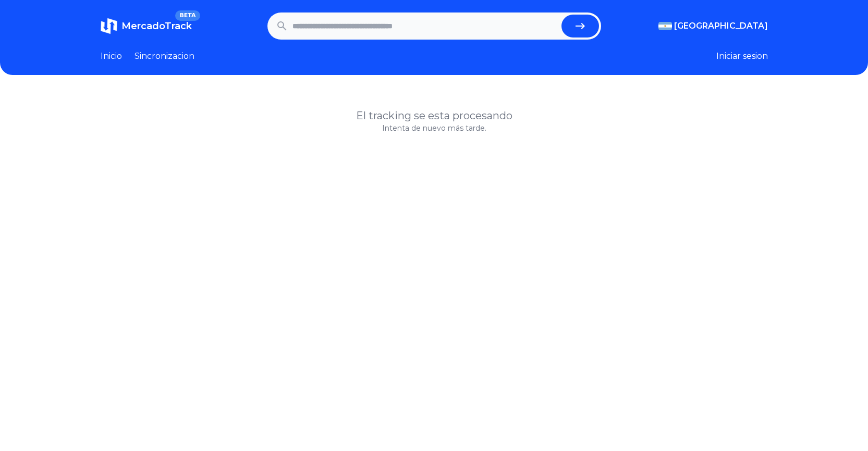 This screenshot has height=451, width=868. Describe the element at coordinates (742, 56) in the screenshot. I see `button: Iniciar sesion` at that location.